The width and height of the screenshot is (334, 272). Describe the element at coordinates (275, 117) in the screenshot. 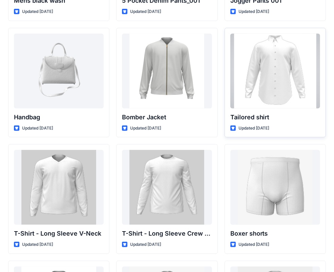

I see `p: Tailored shirt` at that location.